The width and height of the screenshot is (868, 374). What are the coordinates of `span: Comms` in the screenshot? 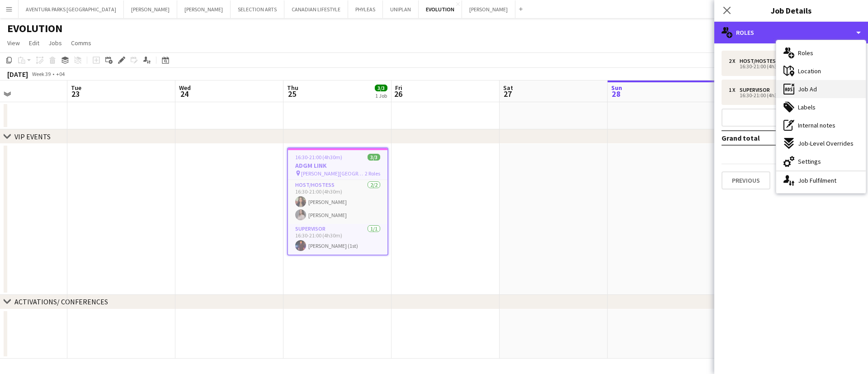 It's located at (81, 43).